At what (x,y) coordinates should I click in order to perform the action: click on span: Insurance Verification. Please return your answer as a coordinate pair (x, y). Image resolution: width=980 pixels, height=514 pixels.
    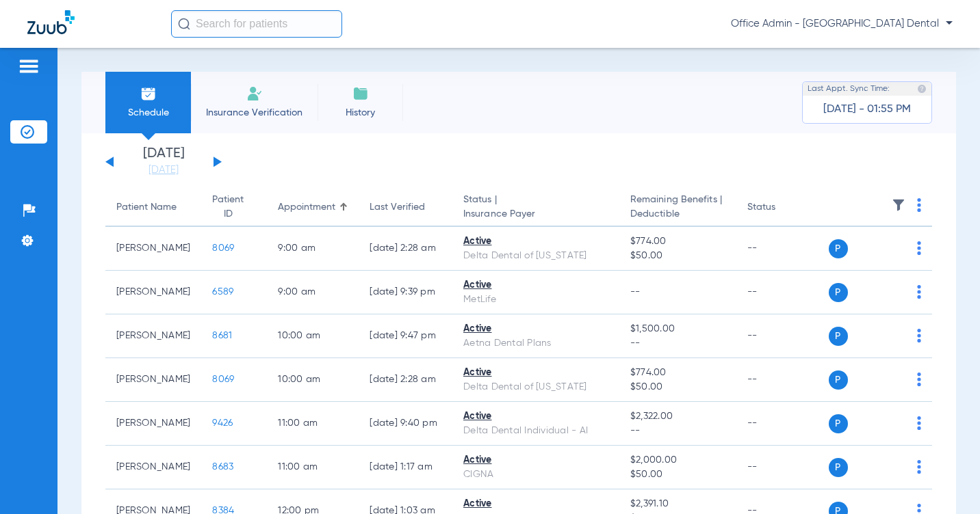
    Looking at the image, I should click on (254, 113).